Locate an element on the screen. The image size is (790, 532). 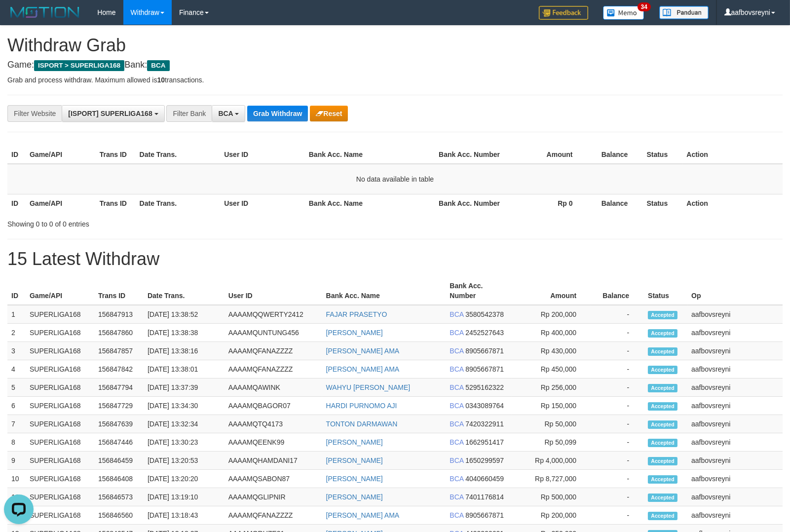
span: ISPORT > SUPERLIGA168 is located at coordinates (79, 66).